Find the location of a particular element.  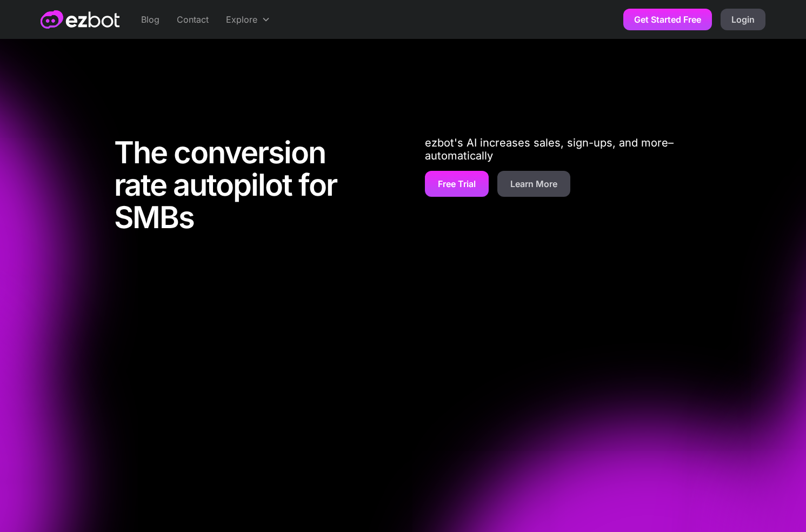

p: ezbot's AI increases sales, sign-ups, and more–automatically is located at coordinates (558, 150).